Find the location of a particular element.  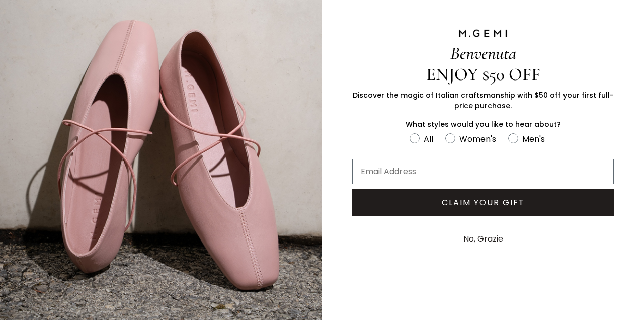

span: Discover the magic of Italian craftsmanship with $50 off your first full-price purchase. is located at coordinates (483, 100).